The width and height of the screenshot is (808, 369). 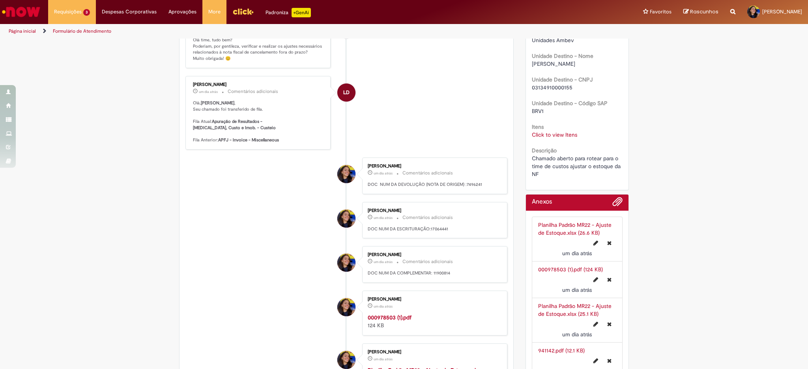 I want to click on span: Aprovações, so click(x=182, y=12).